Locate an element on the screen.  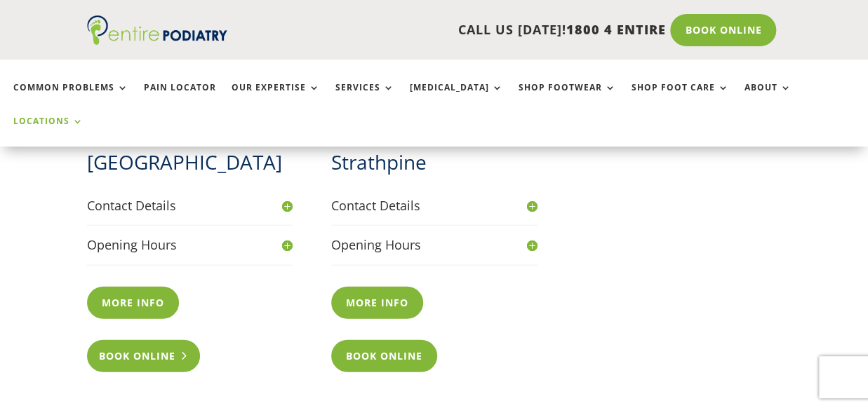
a: Pain Locator is located at coordinates (180, 97).